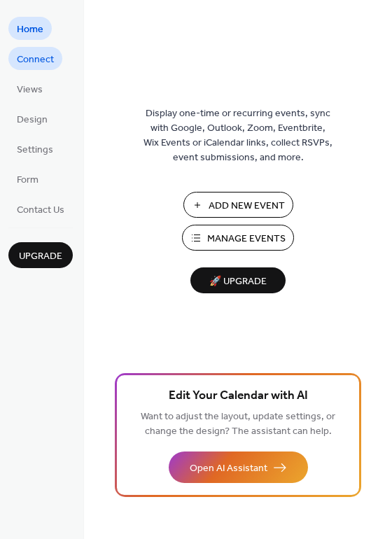 This screenshot has width=392, height=539. I want to click on span: Design, so click(32, 119).